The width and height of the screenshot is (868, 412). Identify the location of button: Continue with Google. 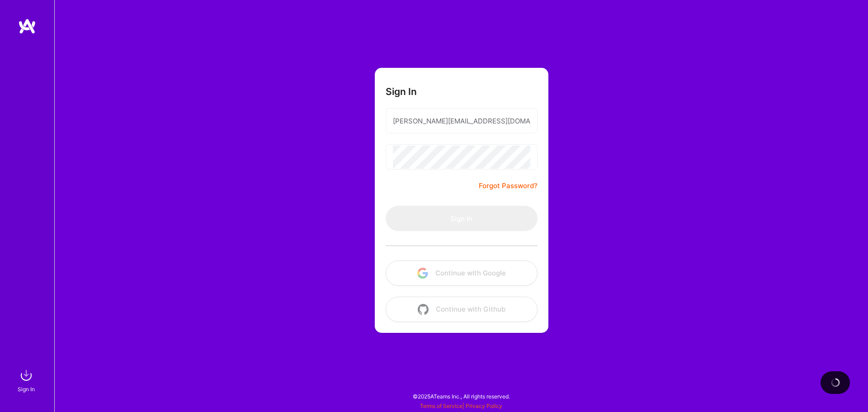
(462, 273).